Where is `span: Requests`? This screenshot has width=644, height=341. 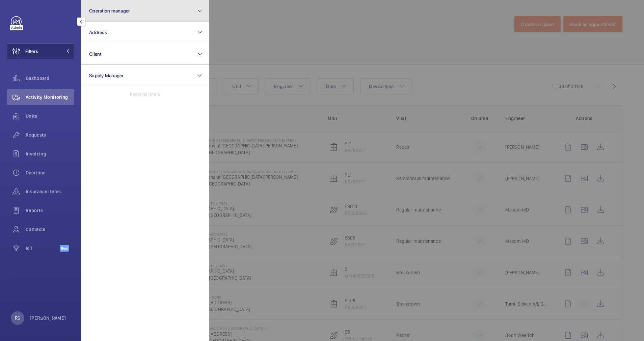 span: Requests is located at coordinates (50, 135).